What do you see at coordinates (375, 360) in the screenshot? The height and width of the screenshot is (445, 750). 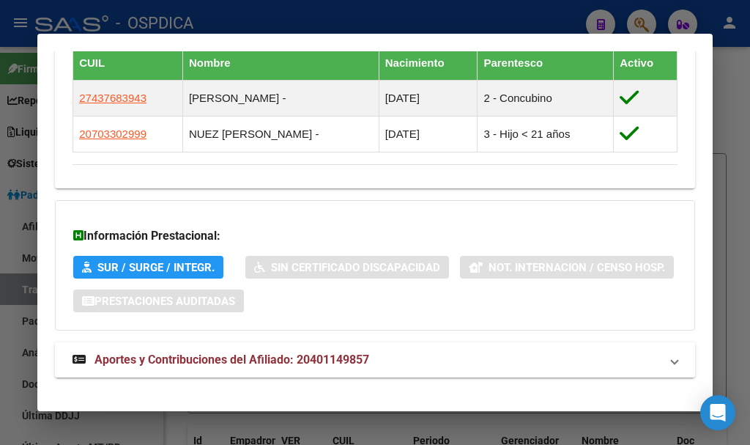 I see `mat-expansion-panel-header: Aportes y Contribuciones del Afiliado: 20401149857` at bounding box center [375, 360].